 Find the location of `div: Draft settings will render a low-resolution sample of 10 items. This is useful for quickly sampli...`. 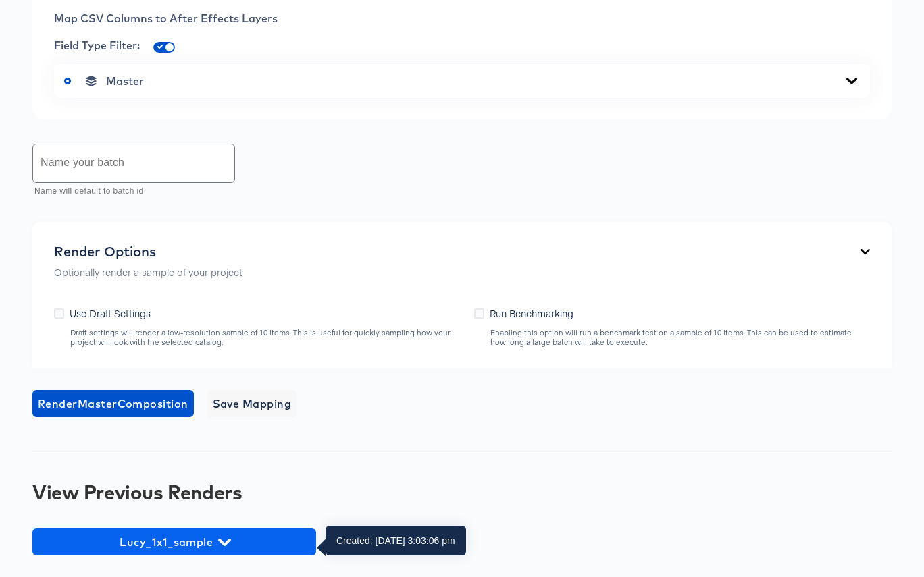

div: Draft settings will render a low-resolution sample of 10 items. This is useful for quickly sampli... is located at coordinates (264, 337).